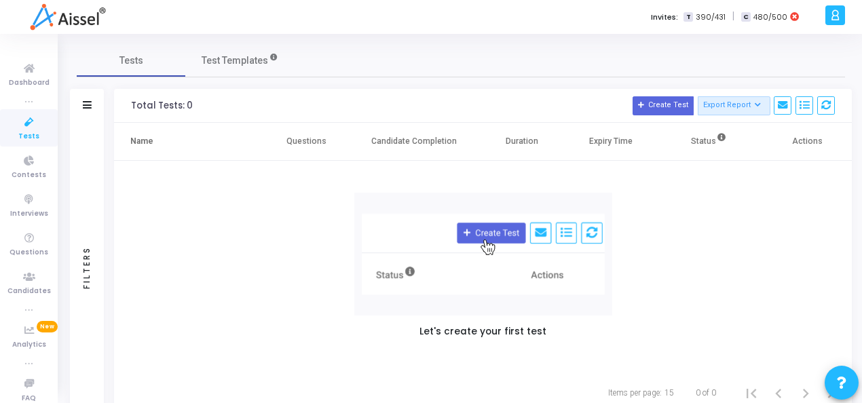  Describe the element at coordinates (483, 332) in the screenshot. I see `h5: Let's create your first test` at that location.